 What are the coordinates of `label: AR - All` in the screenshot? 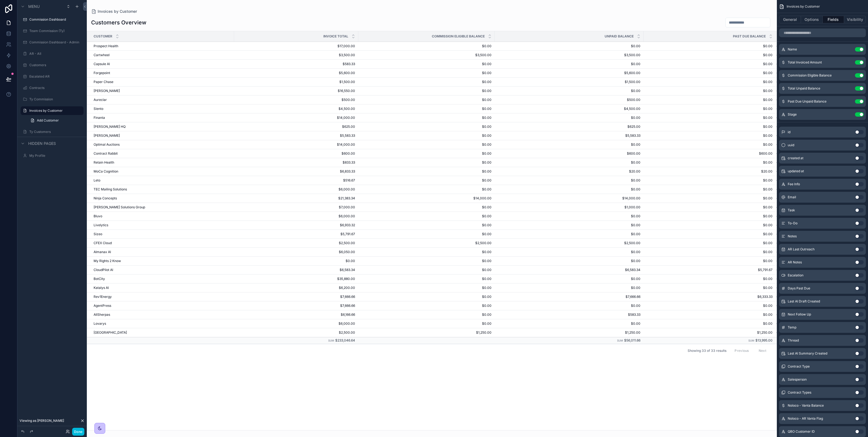 It's located at (55, 54).